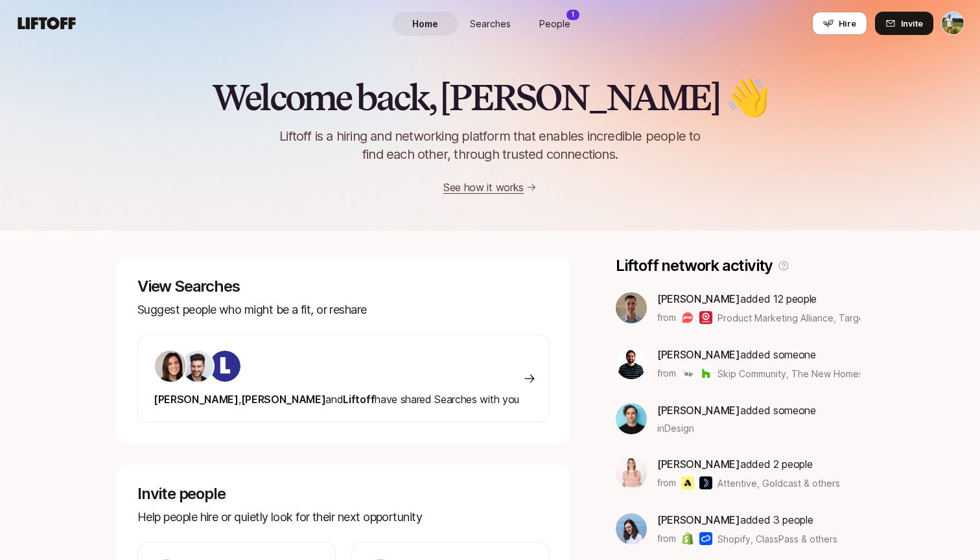  What do you see at coordinates (631, 308) in the screenshot?
I see `img: bf8f663c_42d6_4f7d_af6b_5f71b9527721.jpg` at bounding box center [631, 308].